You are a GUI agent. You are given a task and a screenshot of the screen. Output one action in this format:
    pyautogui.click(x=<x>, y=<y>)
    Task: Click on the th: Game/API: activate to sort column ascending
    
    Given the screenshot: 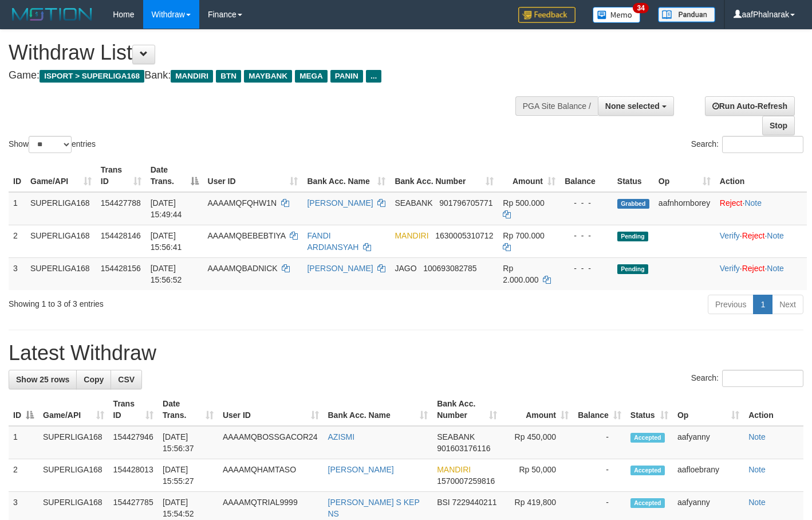 What is the action you would take?
    pyautogui.click(x=73, y=409)
    